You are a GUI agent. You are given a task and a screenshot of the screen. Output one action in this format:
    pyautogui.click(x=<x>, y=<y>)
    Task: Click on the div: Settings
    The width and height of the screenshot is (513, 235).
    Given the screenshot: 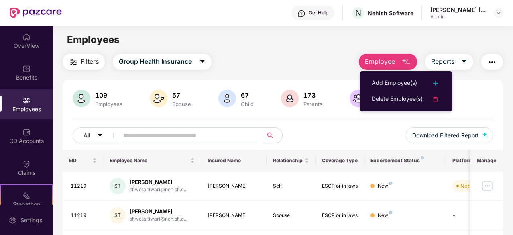 What is the action you would take?
    pyautogui.click(x=31, y=220)
    